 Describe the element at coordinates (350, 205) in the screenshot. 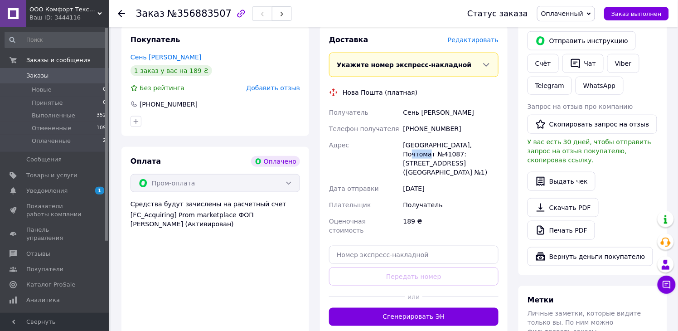

I see `span: Плательщик` at that location.